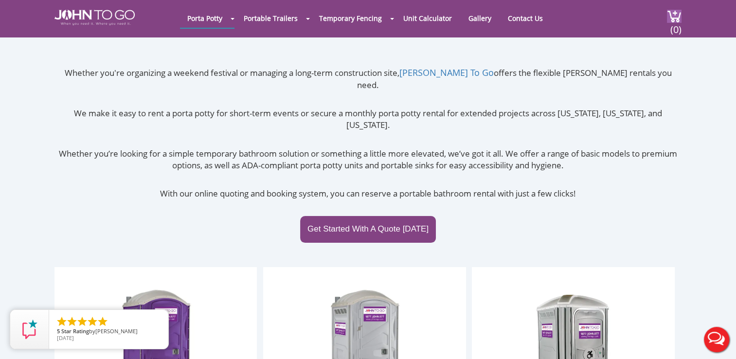  Describe the element at coordinates (428, 18) in the screenshot. I see `a: Unit Calculator` at that location.